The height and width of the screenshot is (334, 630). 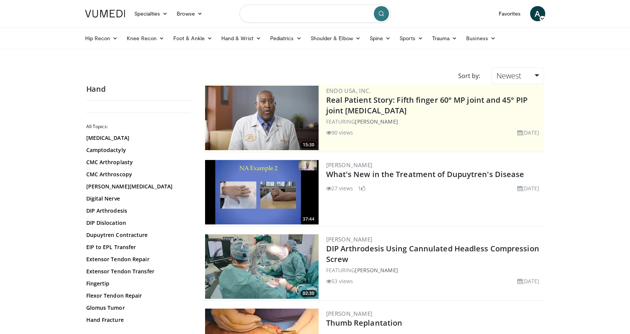 I want to click on h2: All Topics:, so click(x=138, y=126).